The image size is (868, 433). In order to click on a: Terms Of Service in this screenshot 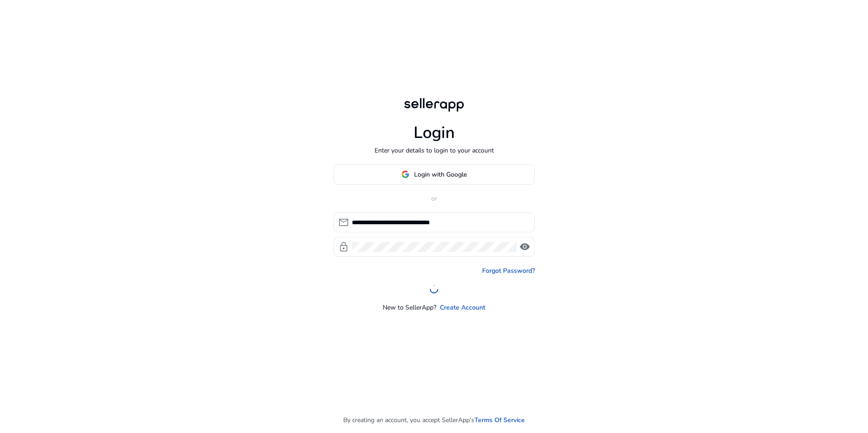, I will do `click(500, 420)`.